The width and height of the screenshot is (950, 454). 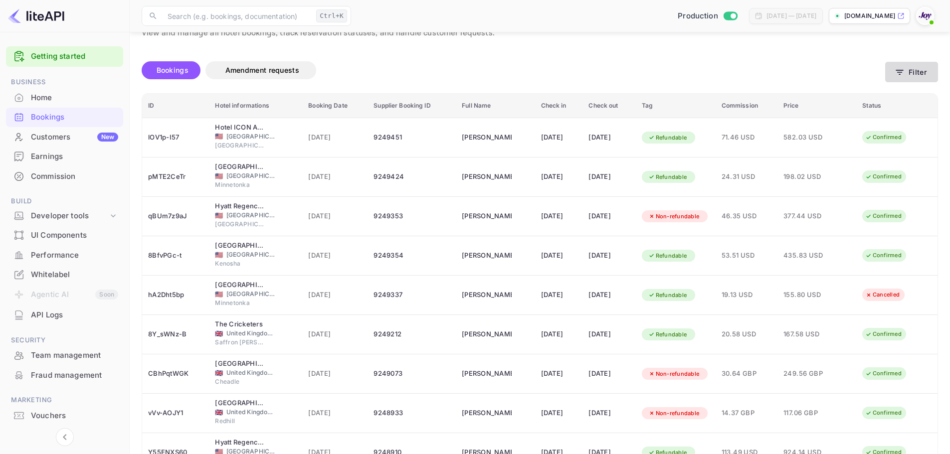 I want to click on span: 20.58 USD, so click(x=746, y=335).